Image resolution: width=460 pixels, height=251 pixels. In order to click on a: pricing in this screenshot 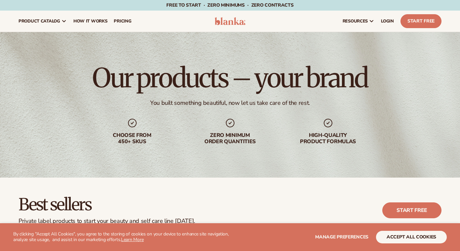, I will do `click(122, 21)`.